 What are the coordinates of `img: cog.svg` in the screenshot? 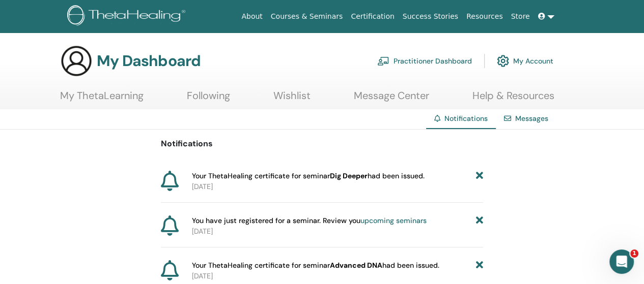 It's located at (503, 61).